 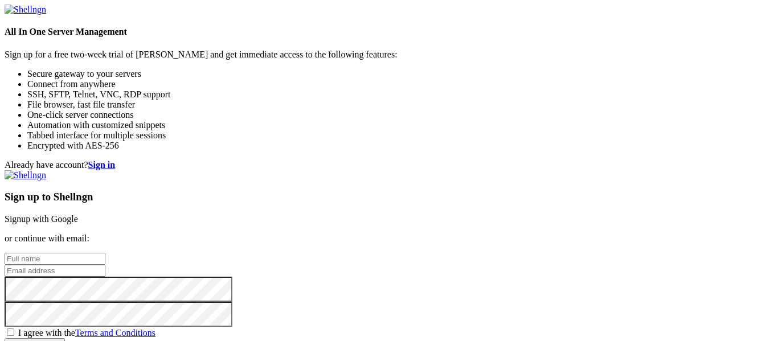 What do you see at coordinates (400, 115) in the screenshot?
I see `li: One-click server connections` at bounding box center [400, 115].